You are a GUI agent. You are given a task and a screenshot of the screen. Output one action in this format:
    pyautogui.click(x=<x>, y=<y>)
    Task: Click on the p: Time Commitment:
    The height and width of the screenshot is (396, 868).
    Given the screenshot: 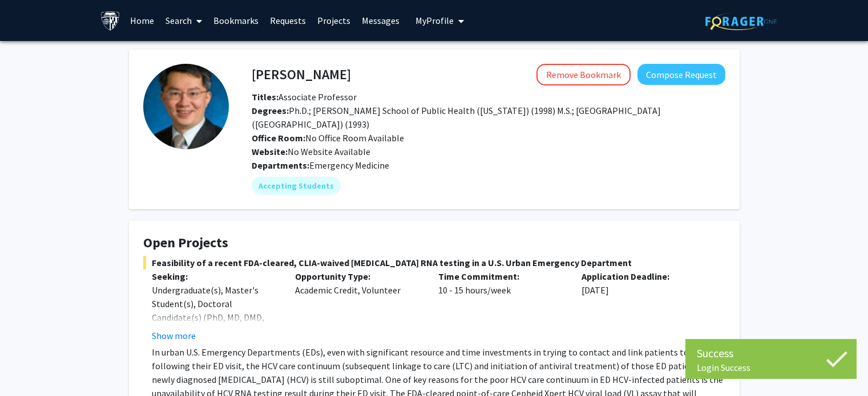 What is the action you would take?
    pyautogui.click(x=501, y=277)
    